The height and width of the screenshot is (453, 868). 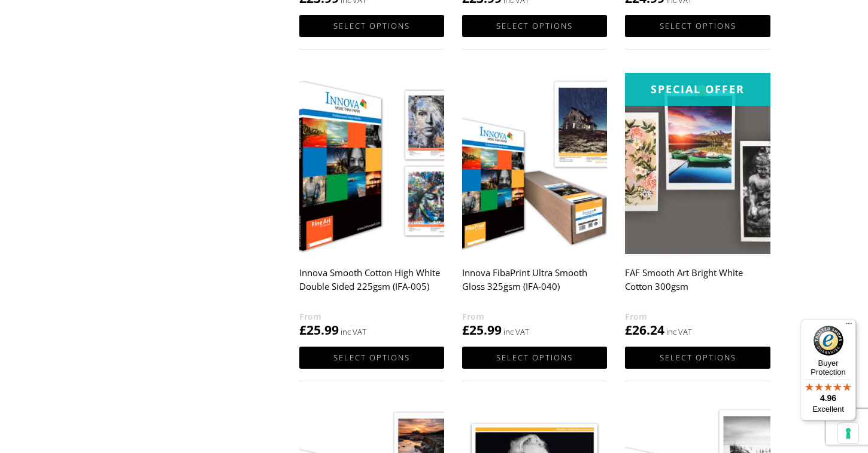 I want to click on div: Special Offer, so click(x=697, y=89).